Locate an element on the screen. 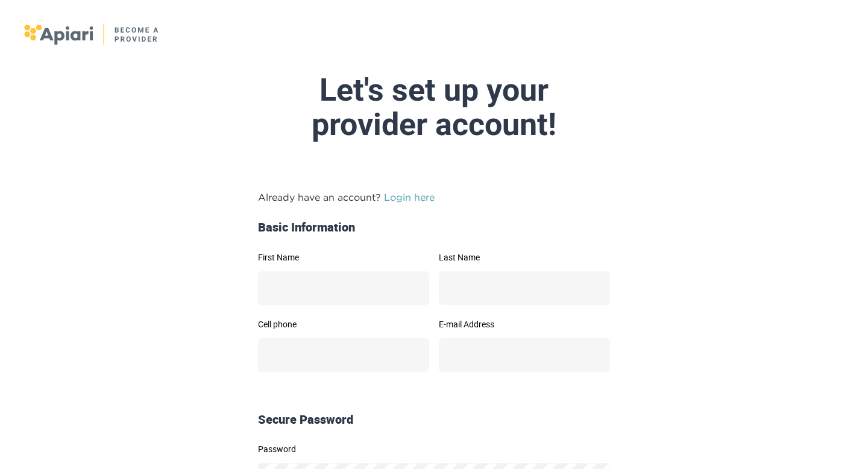 Image resolution: width=868 pixels, height=469 pixels. label: Last Name is located at coordinates (524, 257).